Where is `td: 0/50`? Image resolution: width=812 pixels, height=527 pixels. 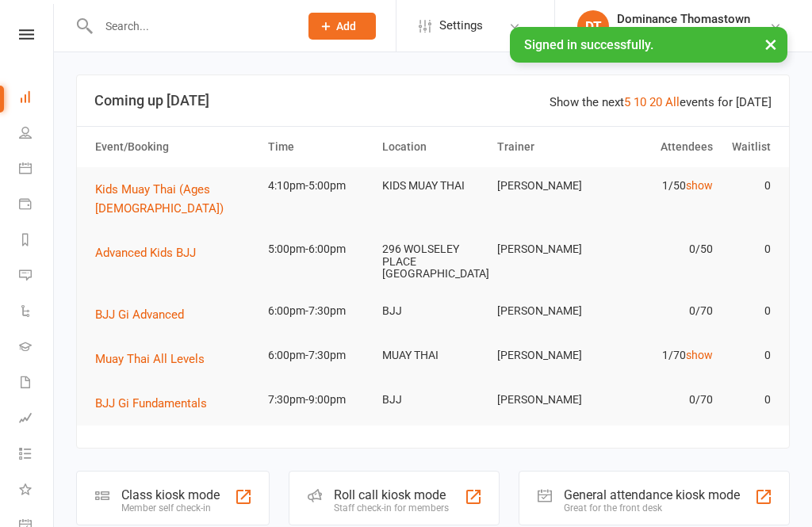
td: 0/50 is located at coordinates (662, 249).